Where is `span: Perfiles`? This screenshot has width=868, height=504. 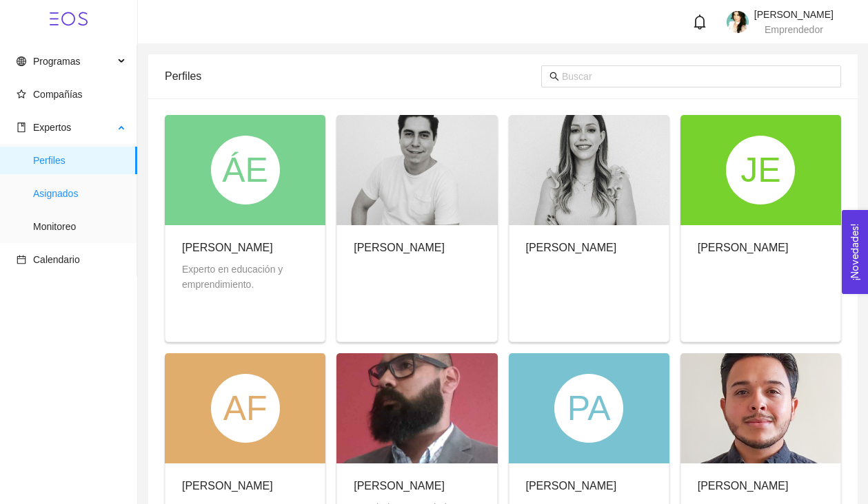
span: Perfiles is located at coordinates (79, 161).